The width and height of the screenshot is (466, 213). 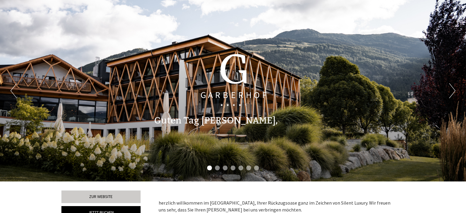 I want to click on button: Next, so click(x=452, y=91).